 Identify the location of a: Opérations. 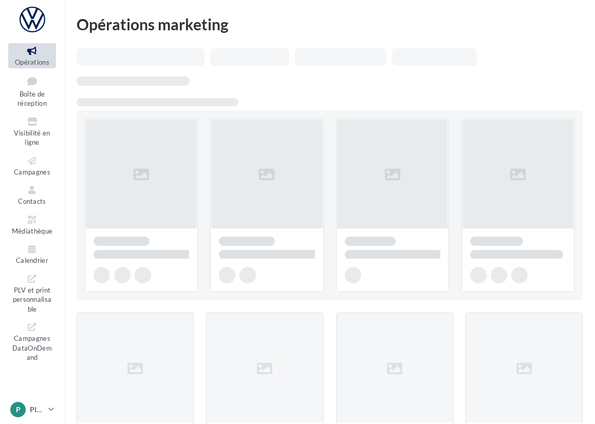
(32, 55).